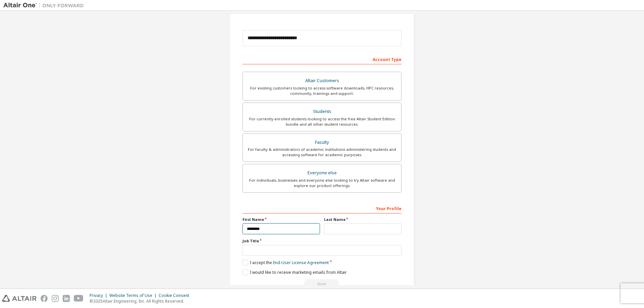 The image size is (644, 308). I want to click on label: Last Name, so click(363, 219).